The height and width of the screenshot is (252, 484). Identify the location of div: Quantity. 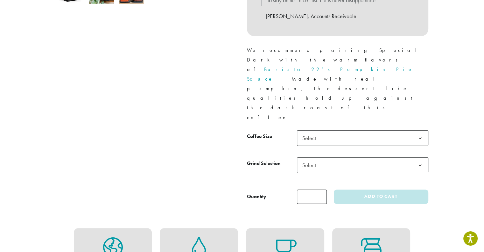
(256, 196).